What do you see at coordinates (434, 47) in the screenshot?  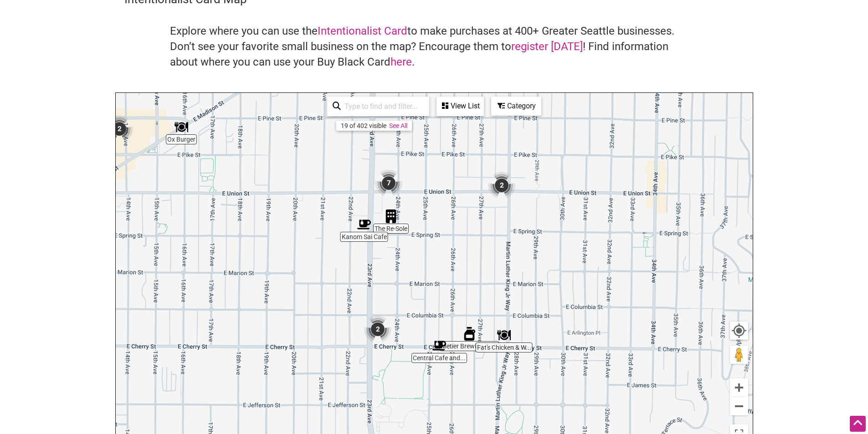 I see `h4: Explore where you can use the to make purchases at 400+ Greater Seattle businesses. Don’t see you...` at bounding box center [434, 47].